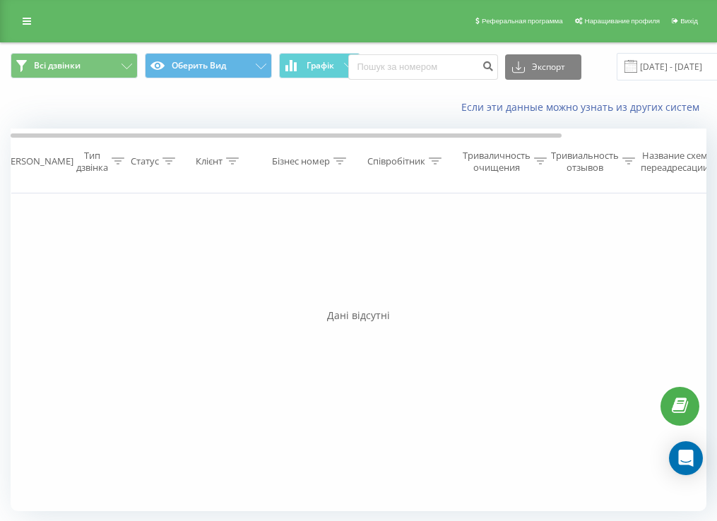 Image resolution: width=717 pixels, height=521 pixels. Describe the element at coordinates (358, 315) in the screenshot. I see `font: Дані відсутні` at that location.